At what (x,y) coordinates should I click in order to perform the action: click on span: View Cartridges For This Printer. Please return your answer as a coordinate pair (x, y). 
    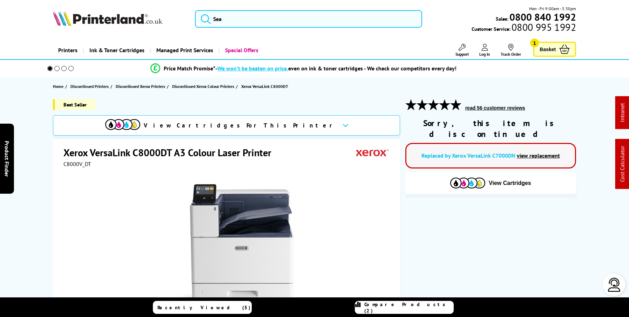
    Looking at the image, I should click on (240, 126).